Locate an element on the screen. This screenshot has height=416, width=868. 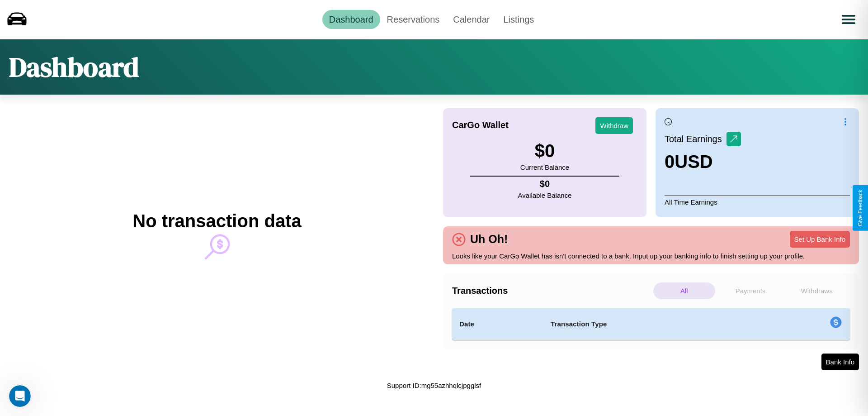
p: Total Earnings is located at coordinates (695, 139).